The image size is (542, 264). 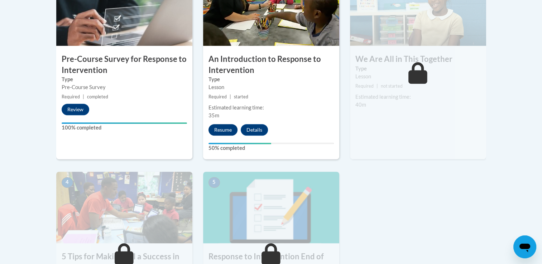 I want to click on label: 50% completed, so click(x=271, y=148).